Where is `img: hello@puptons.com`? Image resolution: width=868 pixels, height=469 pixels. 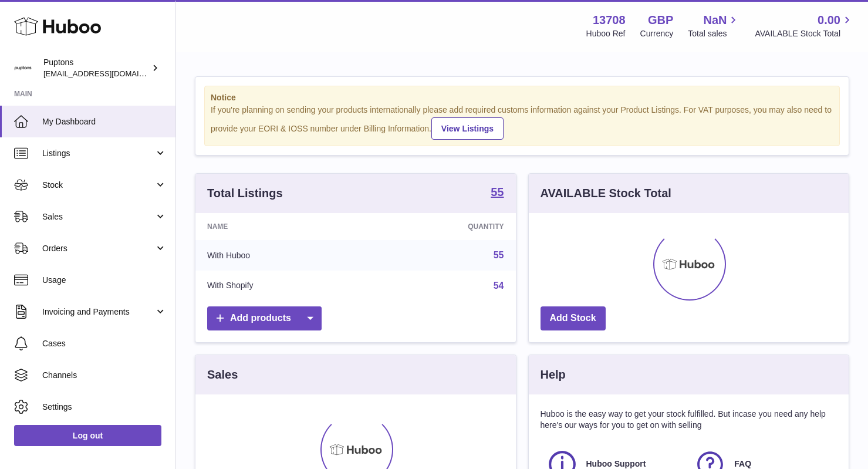 img: hello@puptons.com is located at coordinates (23, 68).